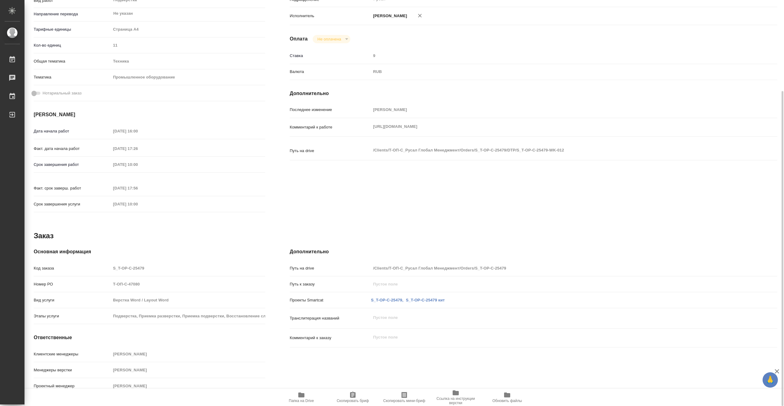  Describe the element at coordinates (188, 29) in the screenshot. I see `div: Страница А4` at that location.